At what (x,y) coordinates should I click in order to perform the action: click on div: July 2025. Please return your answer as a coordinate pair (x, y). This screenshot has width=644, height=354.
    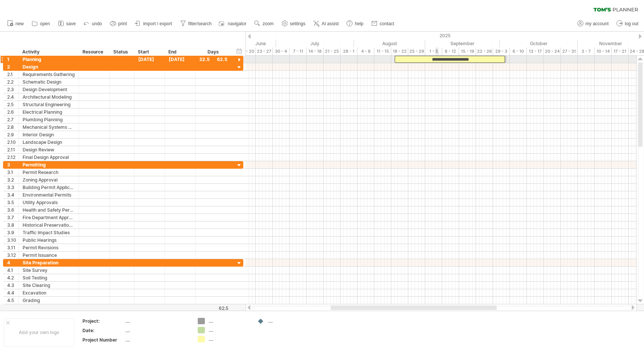
    Looking at the image, I should click on (315, 43).